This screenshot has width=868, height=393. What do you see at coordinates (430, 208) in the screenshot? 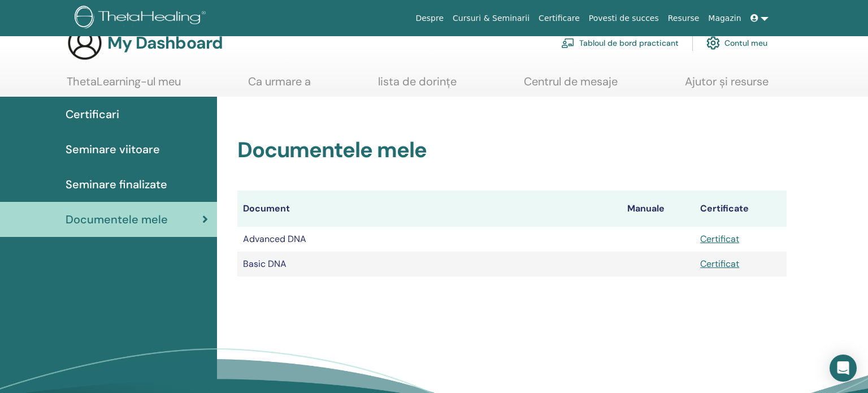
I see `th: Document` at bounding box center [430, 208].